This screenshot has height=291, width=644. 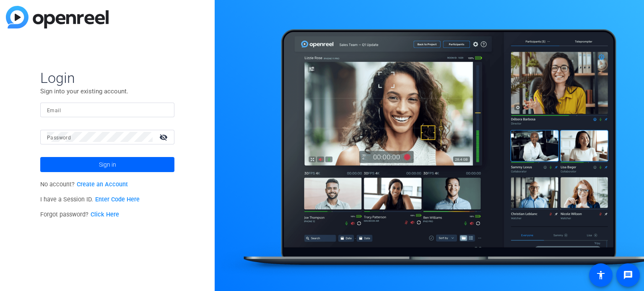 I want to click on mat-label: Password, so click(x=59, y=138).